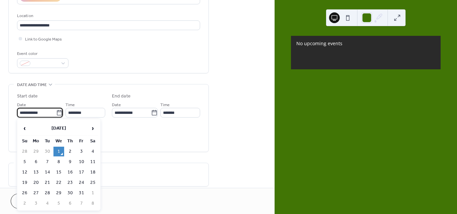 This screenshot has width=457, height=214. I want to click on div: Location, so click(108, 16).